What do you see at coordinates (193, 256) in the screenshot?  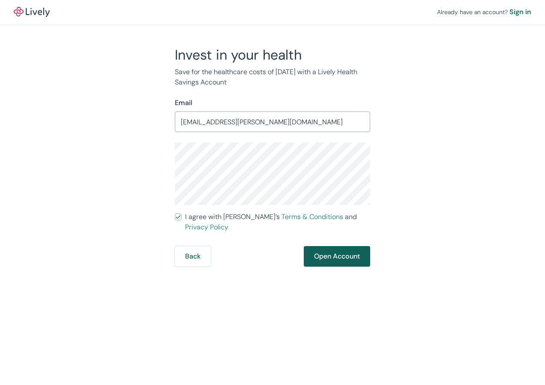 I see `button: Back` at bounding box center [193, 256].